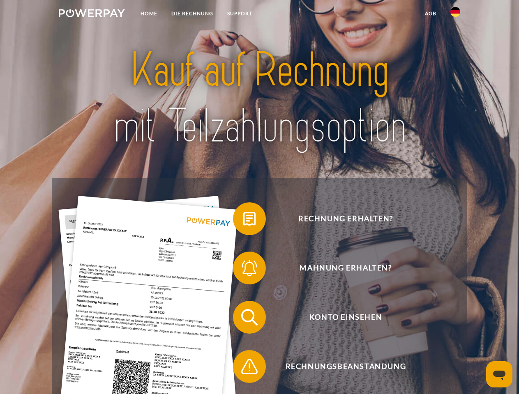 This screenshot has height=394, width=519. What do you see at coordinates (340, 367) in the screenshot?
I see `a: Rechnungsbeanstandung` at bounding box center [340, 367].